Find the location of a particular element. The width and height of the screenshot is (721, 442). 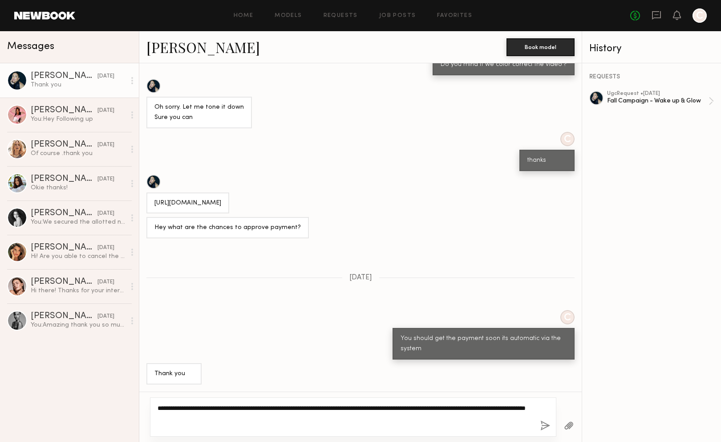

a: Favorites is located at coordinates (454, 16).